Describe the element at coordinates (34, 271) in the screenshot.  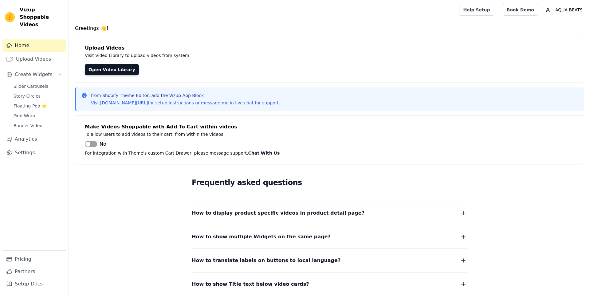
I see `a: Partners` at that location.